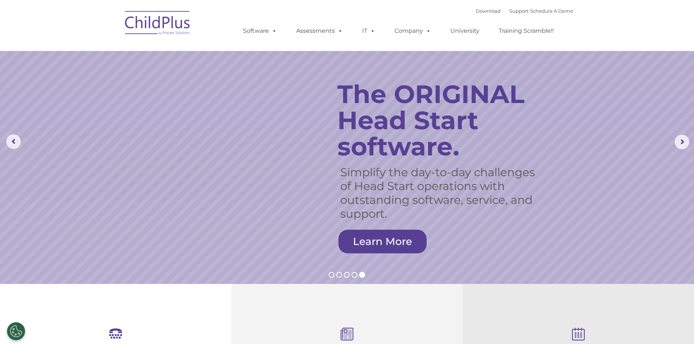  I want to click on span: Last name, so click(112, 51).